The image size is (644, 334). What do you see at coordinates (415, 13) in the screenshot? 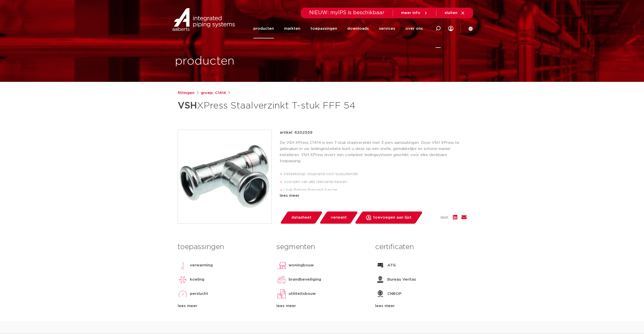
I see `a: meer info` at bounding box center [415, 13].